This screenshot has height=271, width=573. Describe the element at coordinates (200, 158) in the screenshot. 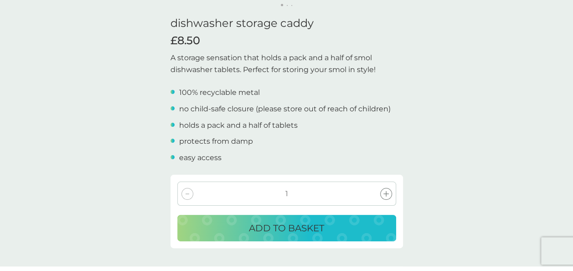

I see `p: easy access` at that location.